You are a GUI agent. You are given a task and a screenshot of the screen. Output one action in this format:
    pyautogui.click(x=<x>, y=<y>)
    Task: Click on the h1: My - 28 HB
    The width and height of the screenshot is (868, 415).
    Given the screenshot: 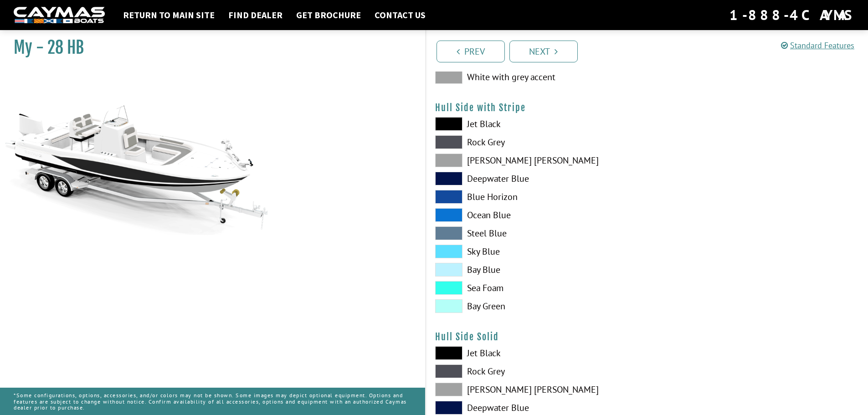 What is the action you would take?
    pyautogui.click(x=208, y=48)
    